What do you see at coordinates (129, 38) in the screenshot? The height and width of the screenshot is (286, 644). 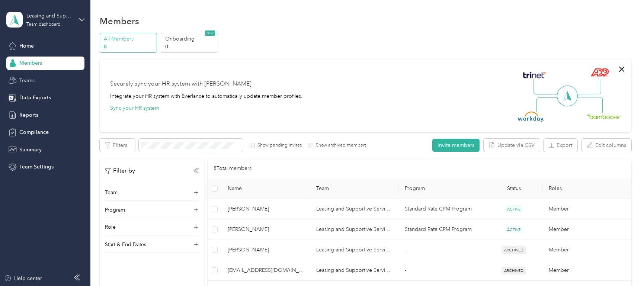 I see `p: All Members` at bounding box center [129, 38].